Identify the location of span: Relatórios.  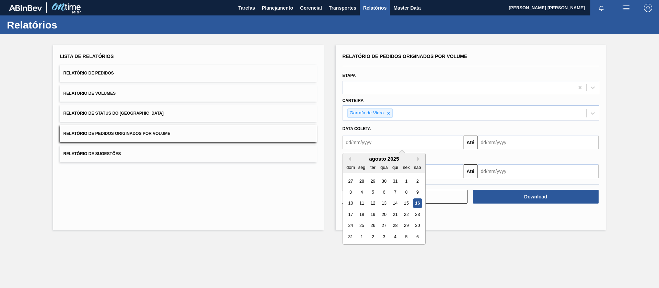
(375, 8).